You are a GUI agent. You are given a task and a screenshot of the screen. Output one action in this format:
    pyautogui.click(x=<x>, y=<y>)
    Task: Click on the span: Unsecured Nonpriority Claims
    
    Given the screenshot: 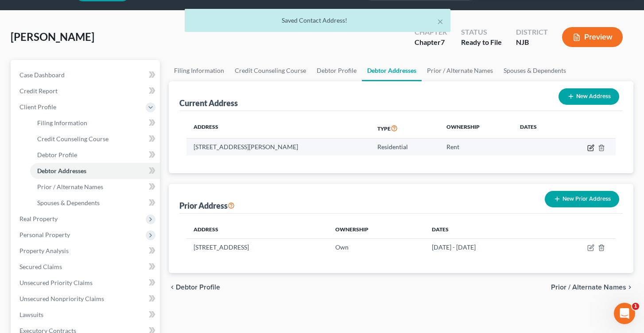 What is the action you would take?
    pyautogui.click(x=62, y=298)
    